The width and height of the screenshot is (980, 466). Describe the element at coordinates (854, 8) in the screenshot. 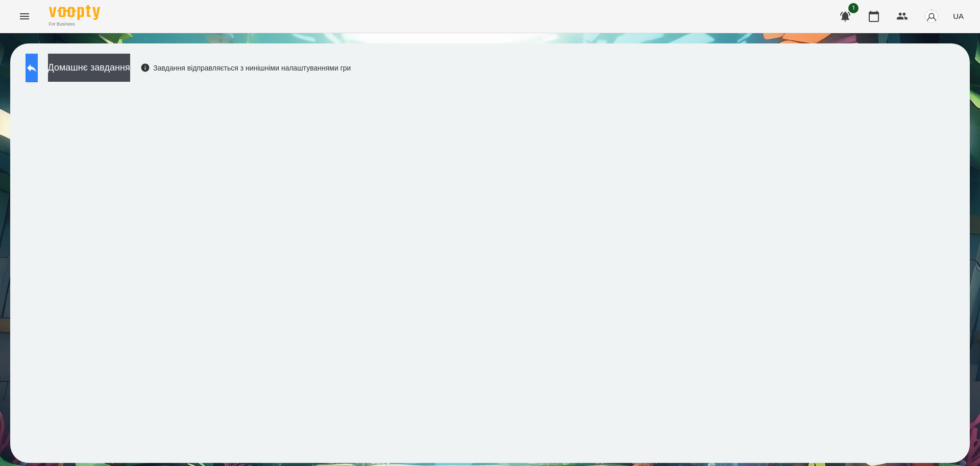

I see `span: 1` at that location.